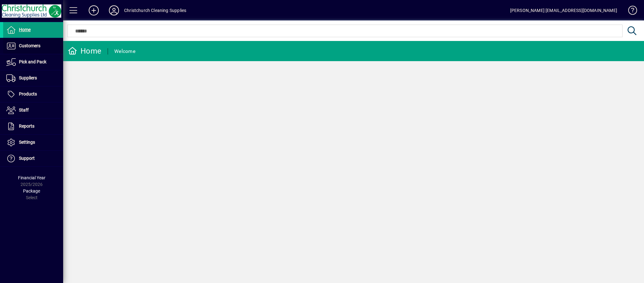 This screenshot has width=644, height=283. I want to click on span: Products, so click(28, 94).